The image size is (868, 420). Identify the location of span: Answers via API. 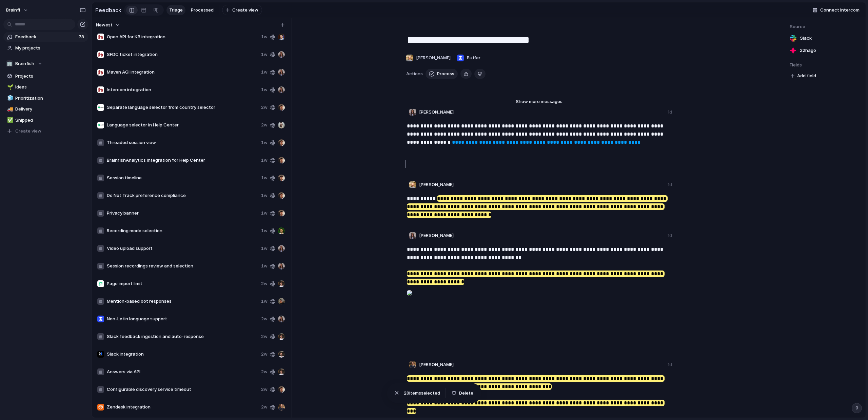
(183, 372).